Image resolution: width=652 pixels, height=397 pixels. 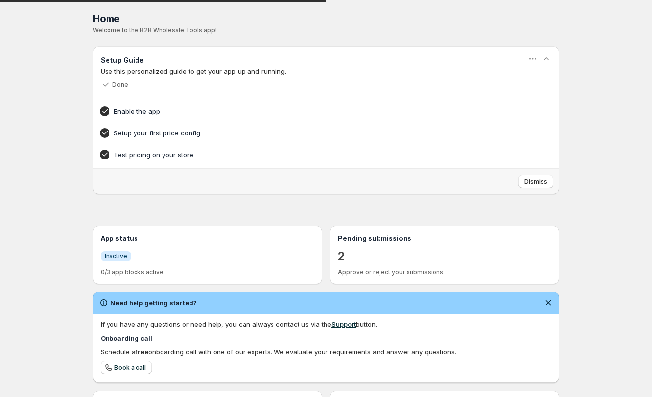 I want to click on p: 0/3 app blocks active, so click(x=207, y=272).